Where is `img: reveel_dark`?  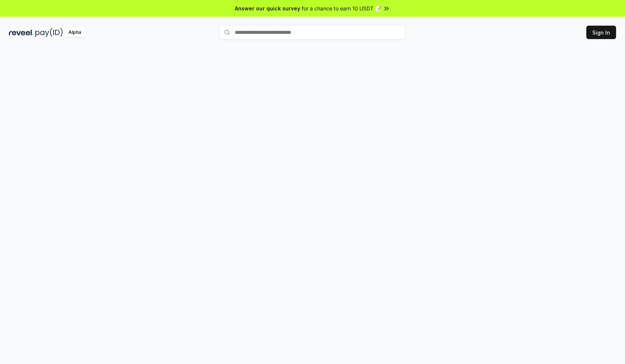 img: reveel_dark is located at coordinates (21, 32).